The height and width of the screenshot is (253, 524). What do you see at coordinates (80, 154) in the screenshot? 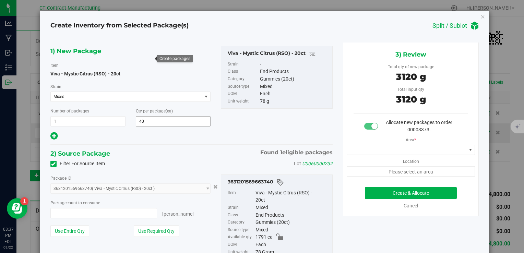
I see `span: 2) Source Package` at bounding box center [80, 154].